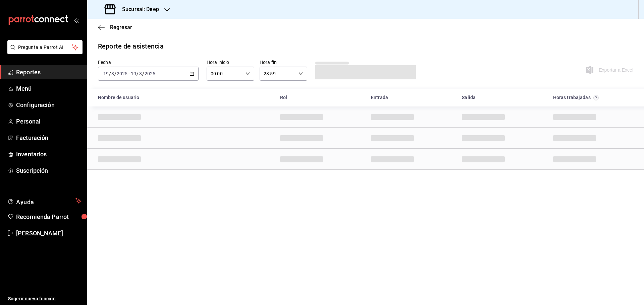 The image size is (644, 305). What do you see at coordinates (365, 97) in the screenshot?
I see `div: Head` at bounding box center [365, 97].